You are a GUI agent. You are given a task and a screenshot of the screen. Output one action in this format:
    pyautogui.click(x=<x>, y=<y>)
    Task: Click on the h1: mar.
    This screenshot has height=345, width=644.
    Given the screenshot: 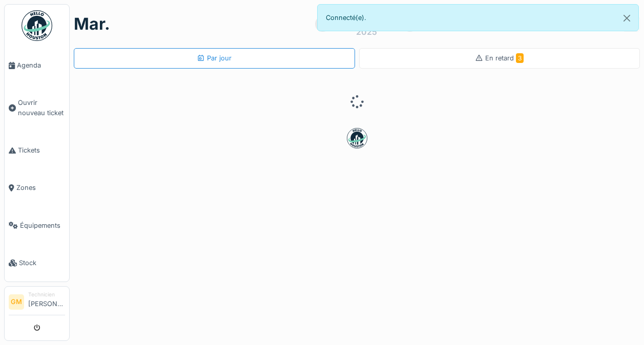 What is the action you would take?
    pyautogui.click(x=91, y=24)
    